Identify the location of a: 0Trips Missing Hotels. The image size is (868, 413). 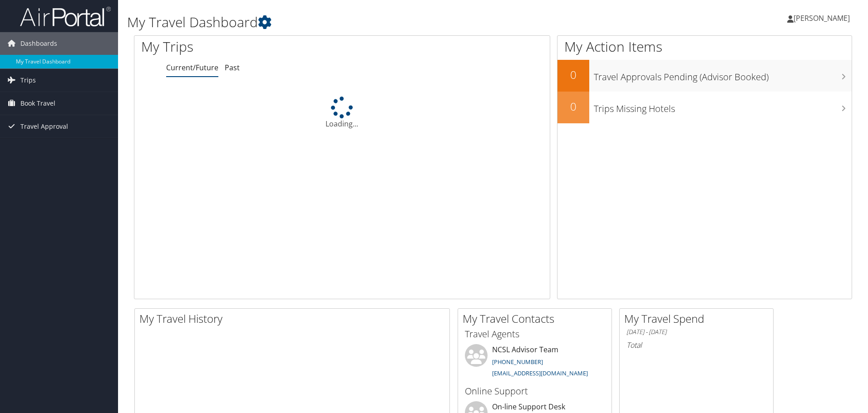
(705, 108).